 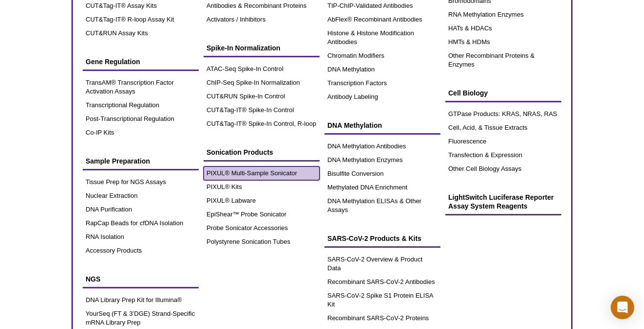 What do you see at coordinates (140, 223) in the screenshot?
I see `a: RapCap Beads for cfDNA Isolation` at bounding box center [140, 223].